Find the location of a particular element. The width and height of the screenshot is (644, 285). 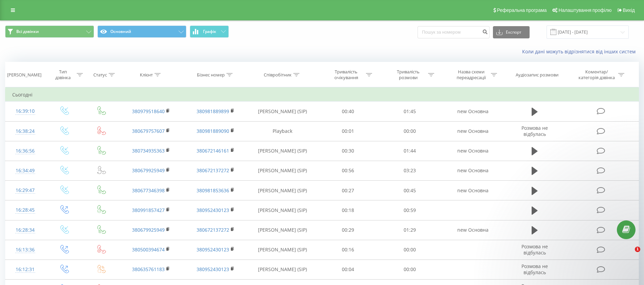

div: 16:28:34 is located at coordinates (25, 230).